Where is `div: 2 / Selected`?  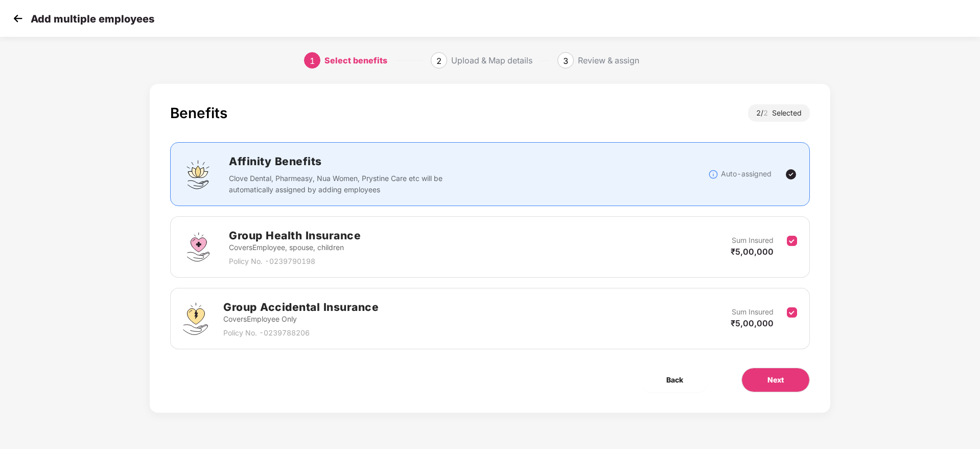 div: 2 / Selected is located at coordinates (778, 113).